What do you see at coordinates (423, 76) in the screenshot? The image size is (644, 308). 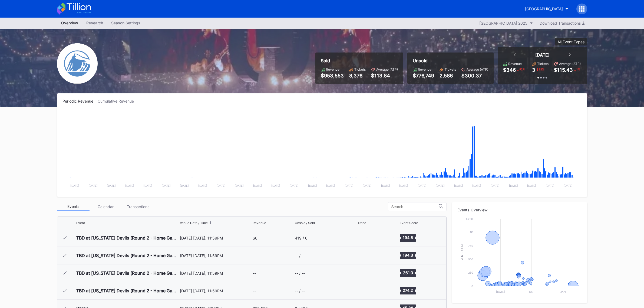 I see `div: $776,749` at bounding box center [423, 76].